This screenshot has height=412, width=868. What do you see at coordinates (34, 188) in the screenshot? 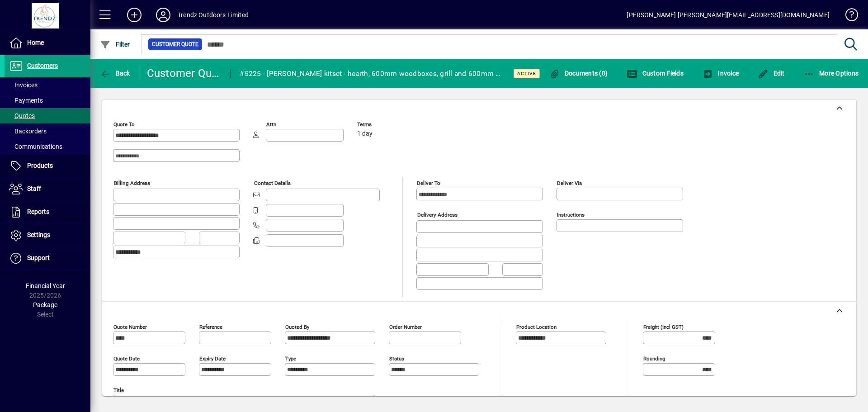
I see `span: Staff` at bounding box center [34, 188].